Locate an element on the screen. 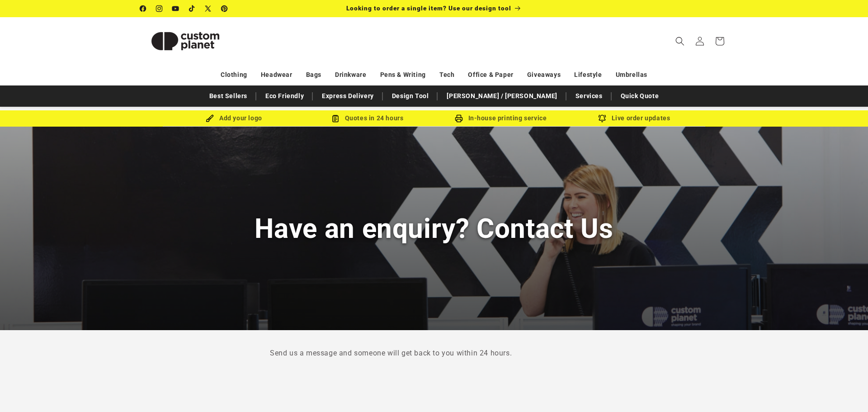 The image size is (868, 412). a: Giveaways is located at coordinates (544, 75).